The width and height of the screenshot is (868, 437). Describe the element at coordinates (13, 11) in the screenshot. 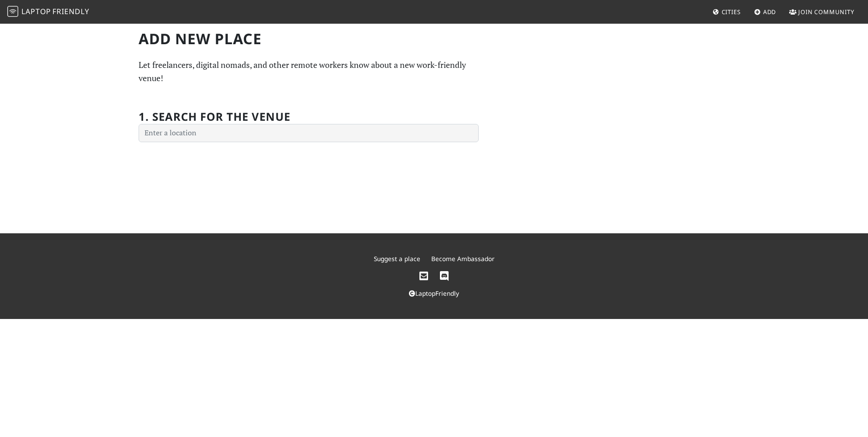

I see `img: LaptopFriendly` at that location.